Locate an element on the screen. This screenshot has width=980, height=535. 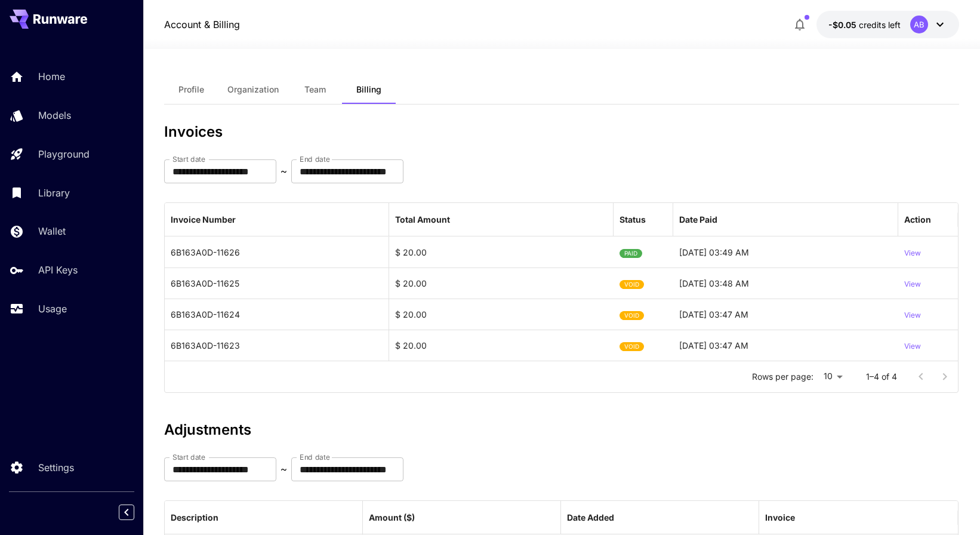
button: -$0.04764AB is located at coordinates (888, 24).